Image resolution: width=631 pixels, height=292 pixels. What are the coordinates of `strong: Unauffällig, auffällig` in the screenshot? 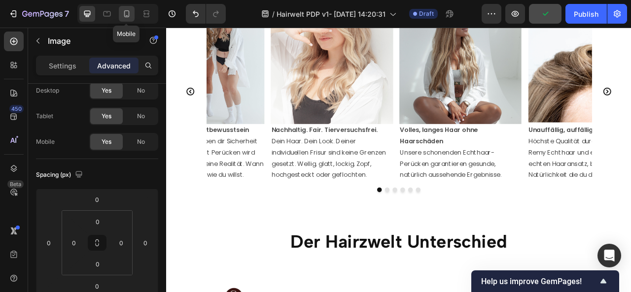 It's located at (501, 130).